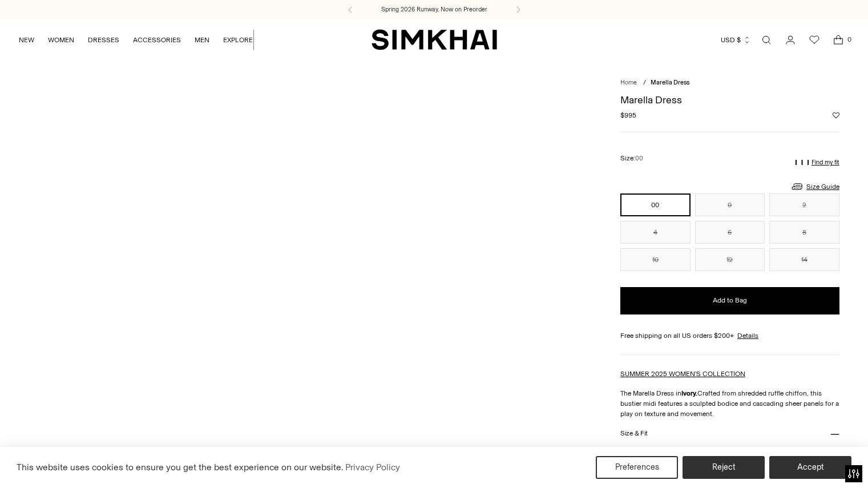 Image resolution: width=868 pixels, height=488 pixels. Describe the element at coordinates (202, 40) in the screenshot. I see `a: MEN` at that location.